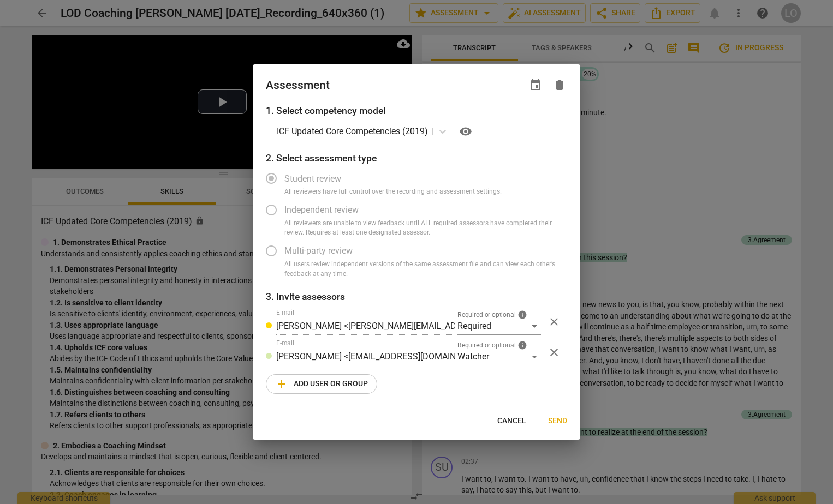  What do you see at coordinates (421, 228) in the screenshot?
I see `span: All reviewers are unable to view feedback until ALL required assessors have completed their revie...` at bounding box center [421, 228].